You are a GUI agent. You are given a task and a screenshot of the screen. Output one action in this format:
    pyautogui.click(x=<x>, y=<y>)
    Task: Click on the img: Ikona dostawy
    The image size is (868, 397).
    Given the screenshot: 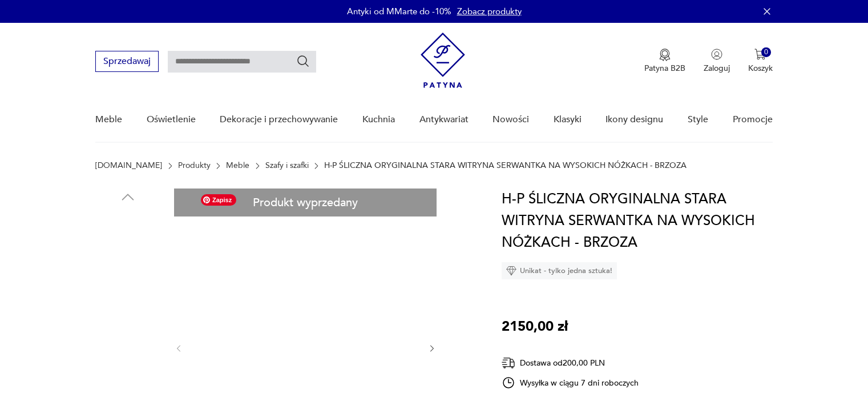 What is the action you would take?
    pyautogui.click(x=509, y=362)
    